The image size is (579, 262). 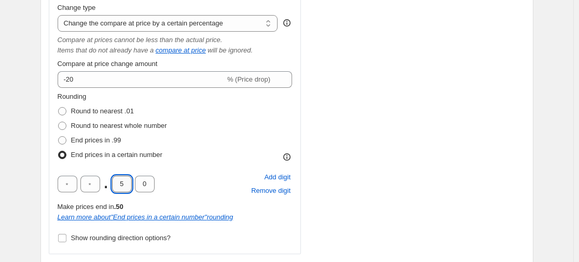 What do you see at coordinates (271, 190) in the screenshot?
I see `button: Remove placeholder` at bounding box center [271, 190].